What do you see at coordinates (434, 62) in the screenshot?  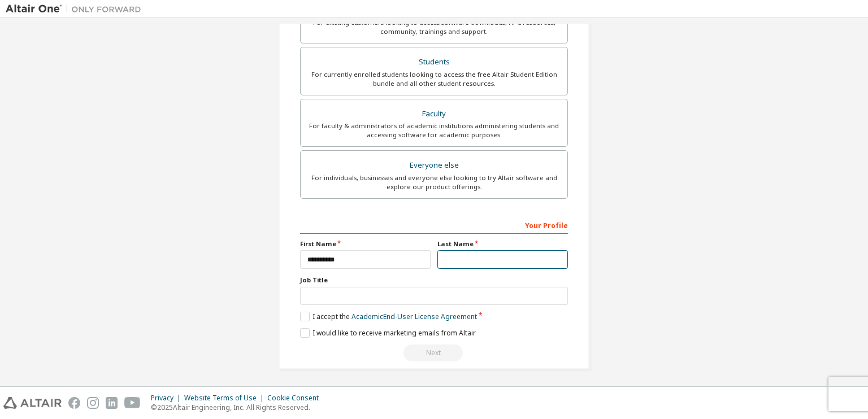 I see `div: Students` at bounding box center [434, 62].